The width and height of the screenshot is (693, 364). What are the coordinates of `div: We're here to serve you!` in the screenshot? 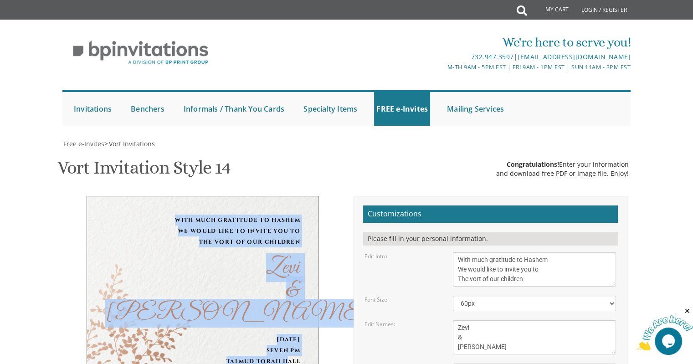 It's located at (441, 42).